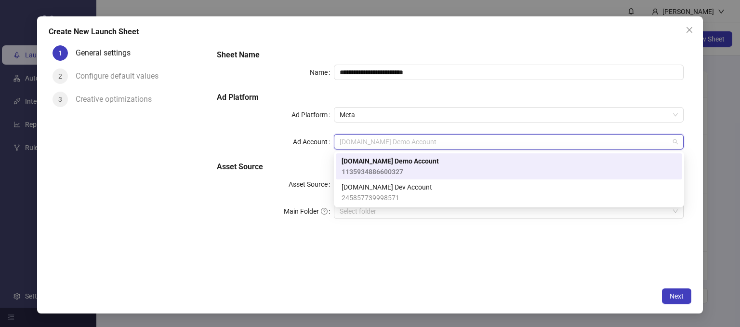 Image resolution: width=740 pixels, height=327 pixels. What do you see at coordinates (509, 115) in the screenshot?
I see `span: Meta` at bounding box center [509, 115].